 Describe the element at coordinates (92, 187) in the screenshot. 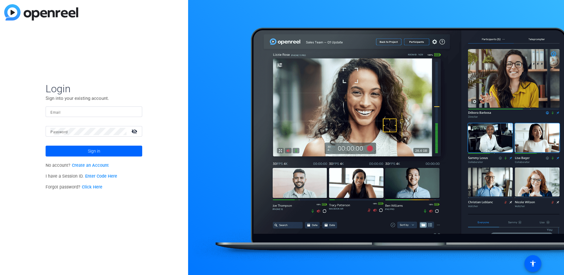

I see `a: Click Here` at that location.